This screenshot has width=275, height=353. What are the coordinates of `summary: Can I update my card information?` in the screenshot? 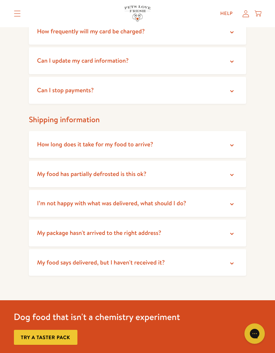 It's located at (138, 61).